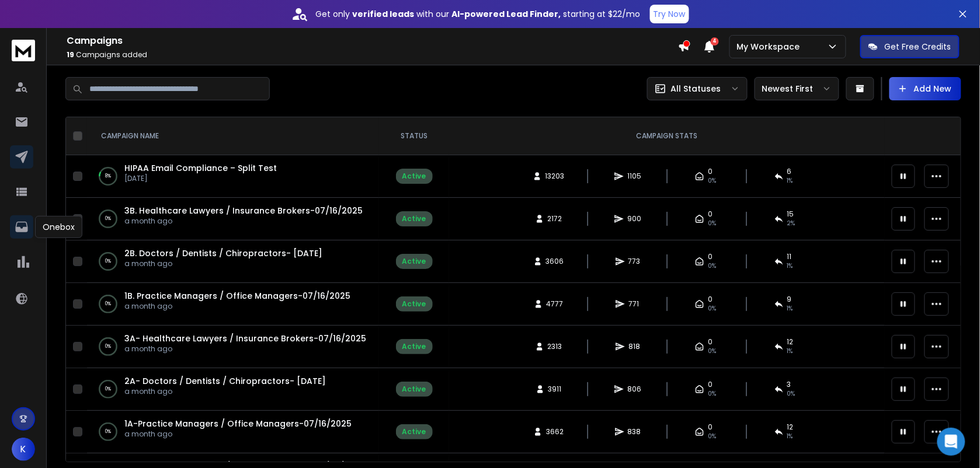  Describe the element at coordinates (634, 304) in the screenshot. I see `span: 771` at that location.